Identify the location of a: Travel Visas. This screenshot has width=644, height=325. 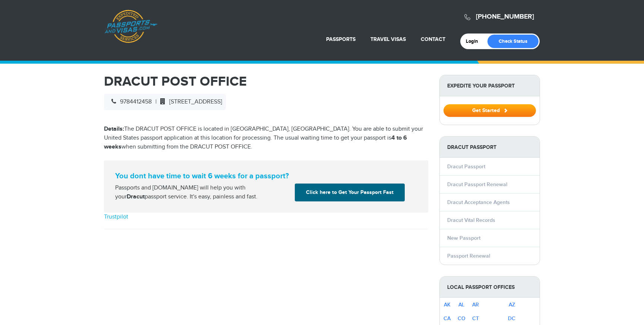
(387, 40).